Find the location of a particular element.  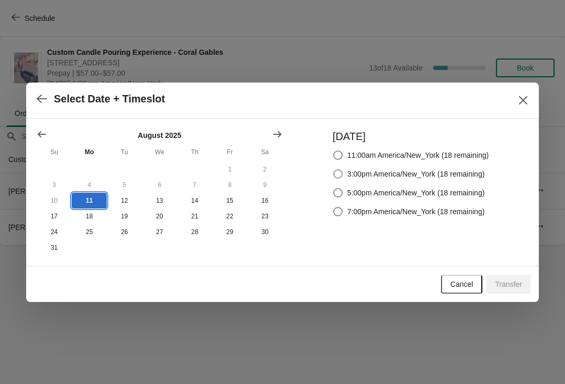

span: 11:00am America/New_York (18 remaining) is located at coordinates (418, 155).